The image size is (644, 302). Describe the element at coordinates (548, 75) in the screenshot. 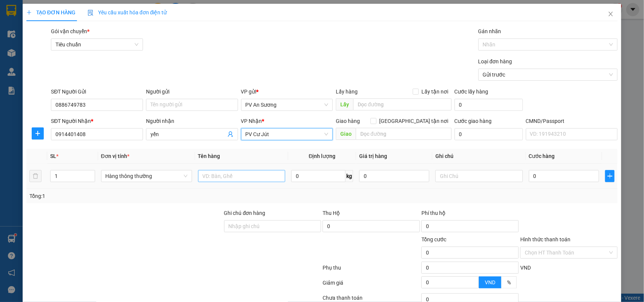

I see `span: Gửi trước` at that location.